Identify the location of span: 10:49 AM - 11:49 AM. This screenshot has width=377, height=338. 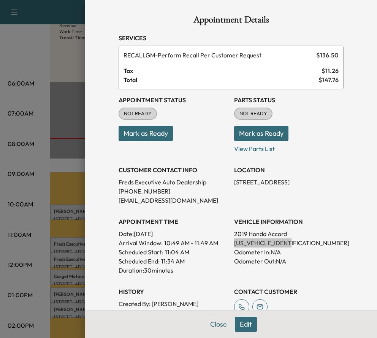
(191, 243).